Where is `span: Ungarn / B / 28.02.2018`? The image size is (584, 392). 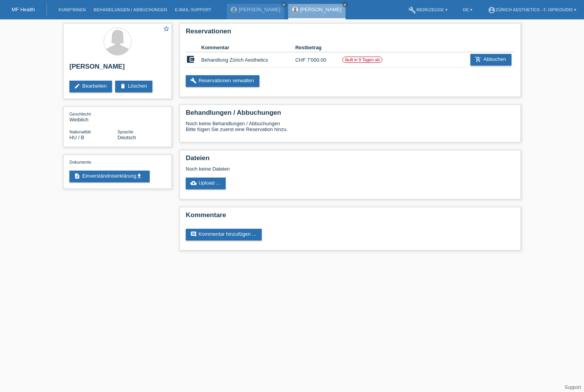
span: Ungarn / B / 28.02.2018 is located at coordinates (77, 137).